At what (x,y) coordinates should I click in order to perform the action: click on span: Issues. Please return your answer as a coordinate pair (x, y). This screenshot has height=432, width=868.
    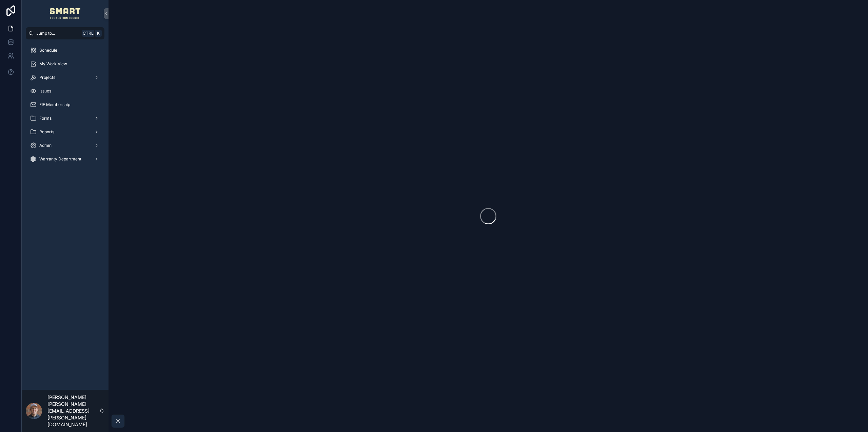
    Looking at the image, I should click on (46, 91).